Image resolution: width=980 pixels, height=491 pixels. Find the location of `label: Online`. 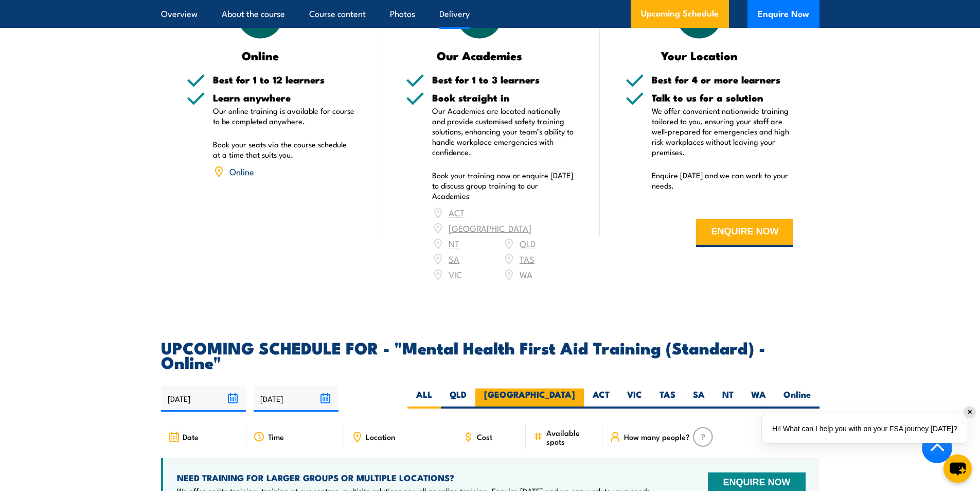

label: Online is located at coordinates (797, 398).